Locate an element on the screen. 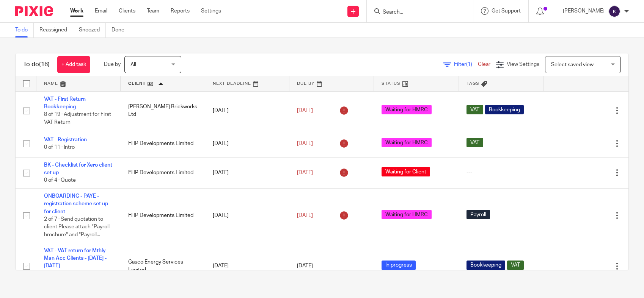 Image resolution: width=644 pixels, height=298 pixels. a: BK - Checklist for Xero client set up is located at coordinates (78, 169).